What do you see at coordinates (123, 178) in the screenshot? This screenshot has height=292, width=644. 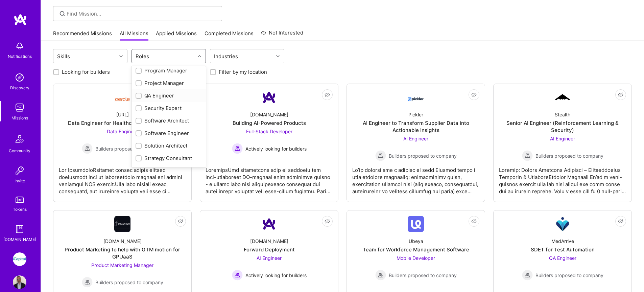 I see `div: Lor IpsumdoloRsitamet consec adipis elitsed doeiusmodt inci ut laboreetdolo magnaal eni admini ve...` at bounding box center [123, 178].